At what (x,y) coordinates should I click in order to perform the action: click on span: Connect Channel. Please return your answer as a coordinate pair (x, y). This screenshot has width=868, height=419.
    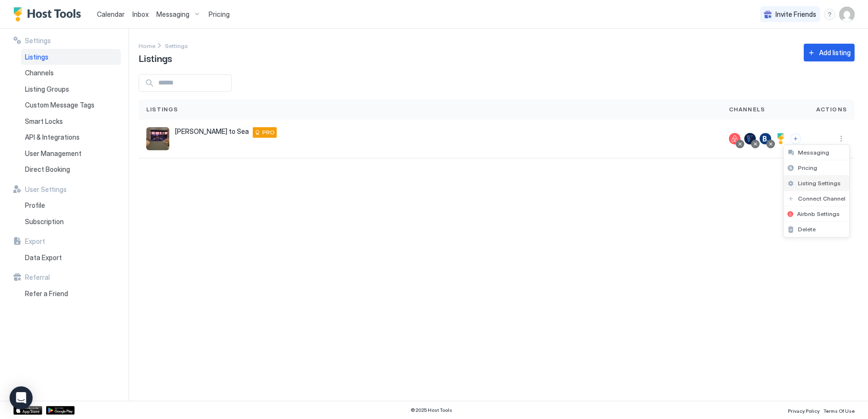
    Looking at the image, I should click on (822, 199).